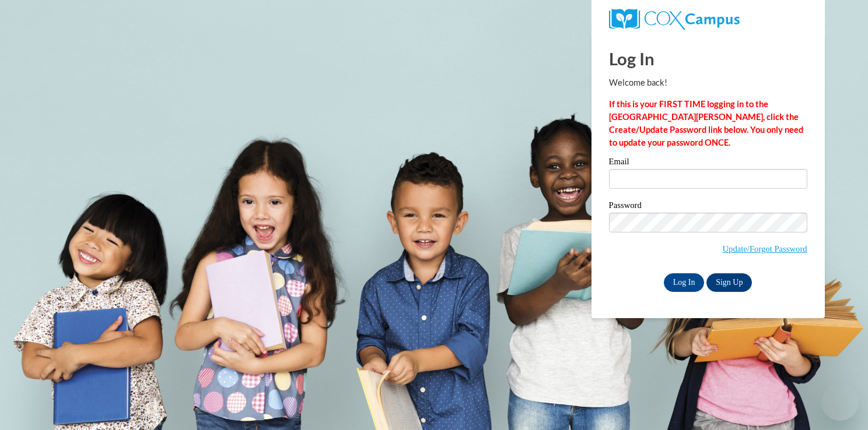 The width and height of the screenshot is (868, 430). What do you see at coordinates (708, 19) in the screenshot?
I see `a: COX Campus` at bounding box center [708, 19].